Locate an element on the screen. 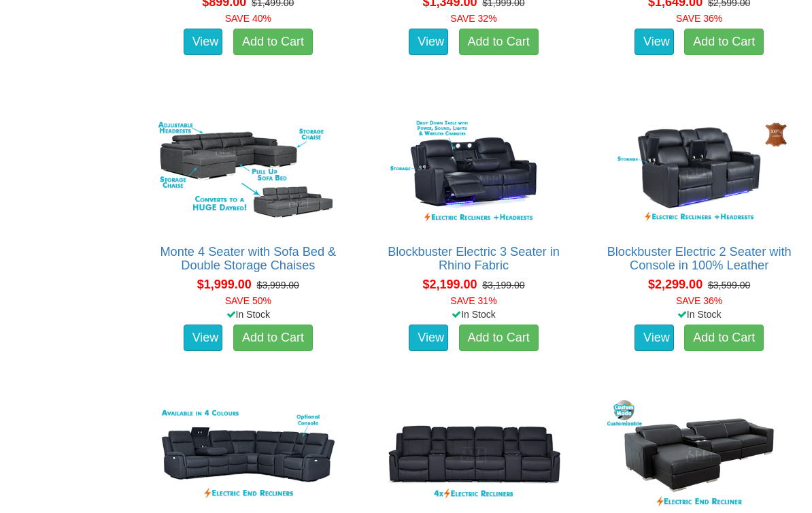 This screenshot has height=513, width=812. span: $1,999.00 is located at coordinates (224, 284).